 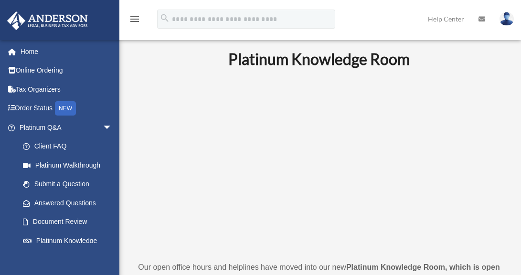 I want to click on div: NEW, so click(x=65, y=108).